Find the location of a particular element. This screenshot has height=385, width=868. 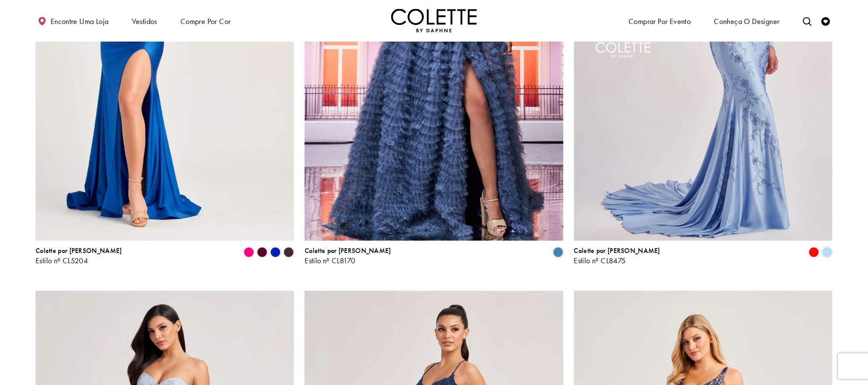

div: Colette by Daphne Estilo nº CL8170 is located at coordinates (348, 256).